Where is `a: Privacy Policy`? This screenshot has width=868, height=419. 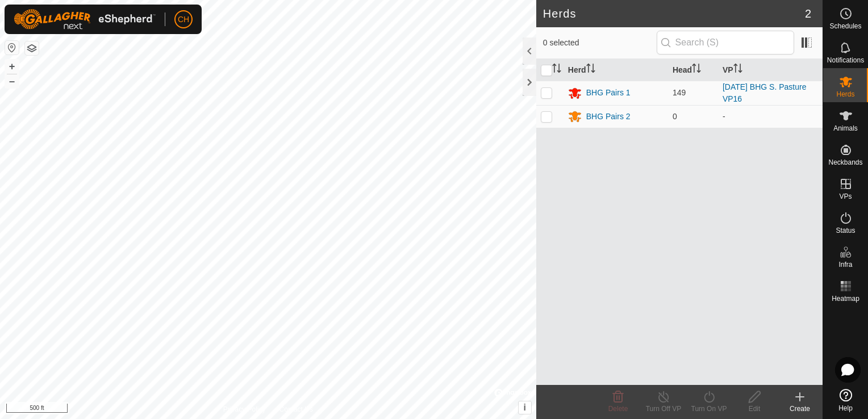
a: Privacy Policy is located at coordinates (244, 409).